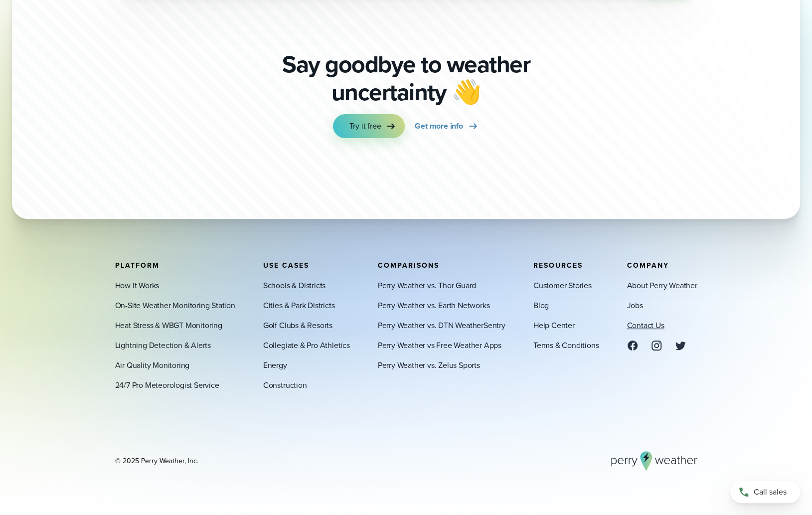 The height and width of the screenshot is (515, 812). What do you see at coordinates (554, 326) in the screenshot?
I see `a: Help Center` at bounding box center [554, 326].